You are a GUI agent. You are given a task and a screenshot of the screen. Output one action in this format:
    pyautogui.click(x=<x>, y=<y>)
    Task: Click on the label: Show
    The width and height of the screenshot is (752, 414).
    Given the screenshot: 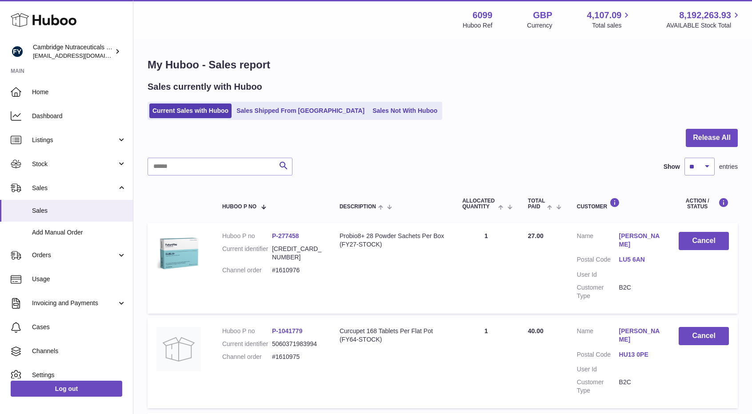 What is the action you would take?
    pyautogui.click(x=672, y=167)
    